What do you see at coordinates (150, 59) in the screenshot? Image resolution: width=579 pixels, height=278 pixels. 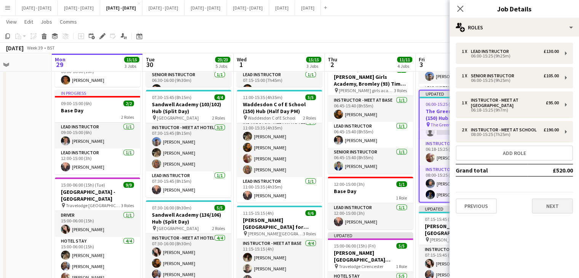 I see `span: Tue` at bounding box center [150, 59].